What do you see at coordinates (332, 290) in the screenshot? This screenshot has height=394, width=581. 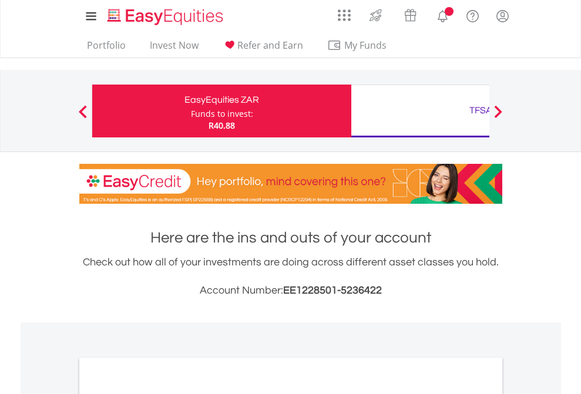 I see `span: EE1228501-5236422` at bounding box center [332, 290].